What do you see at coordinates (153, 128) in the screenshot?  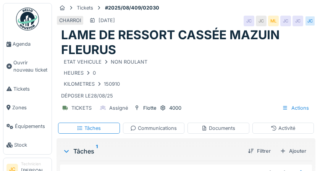 I see `div: Communications` at bounding box center [153, 128].